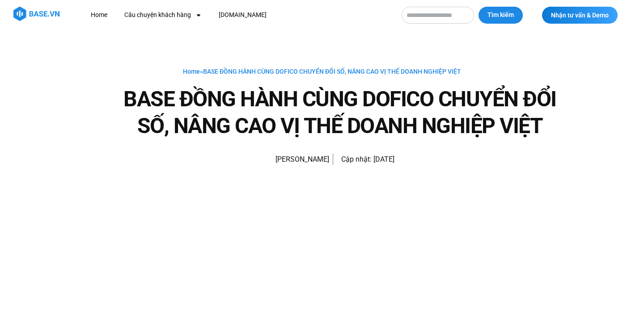  I want to click on a: Câu chuyện khách hàng, so click(162, 15).